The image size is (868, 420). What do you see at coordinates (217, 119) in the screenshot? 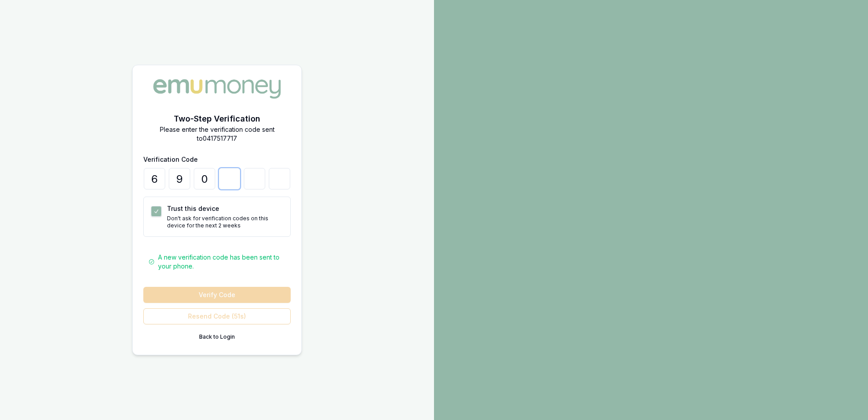
I see `h2: Two-Step Verification` at bounding box center [217, 119].